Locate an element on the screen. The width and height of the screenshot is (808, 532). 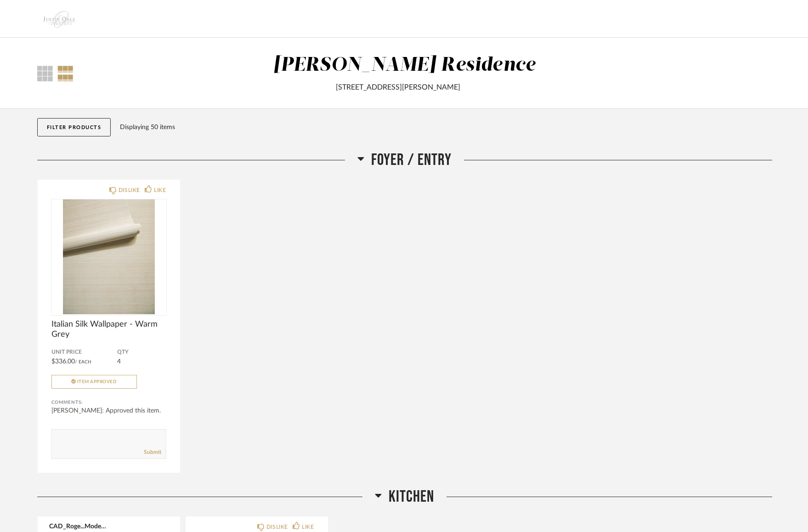
span: Foyer / Entry is located at coordinates (411, 160).